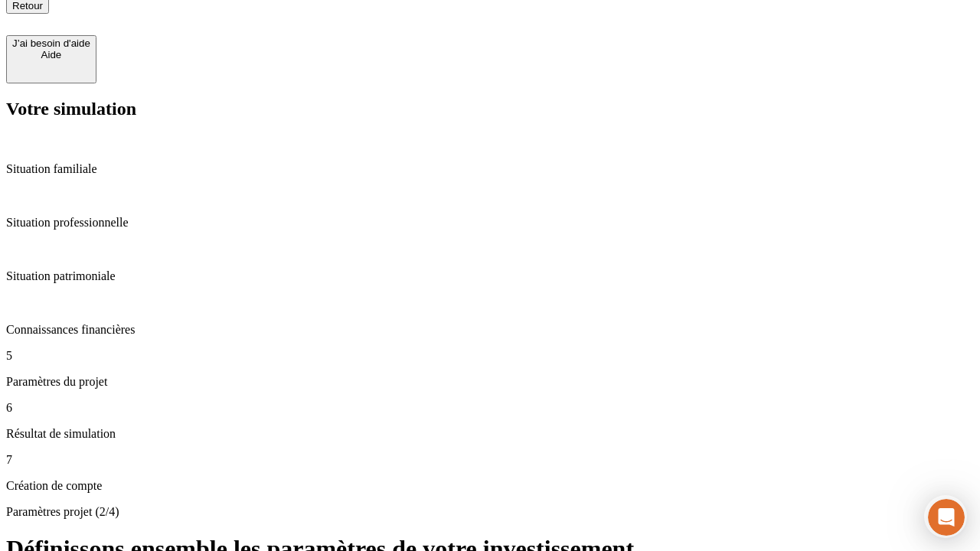 The image size is (980, 551). What do you see at coordinates (490, 356) in the screenshot?
I see `p: 5` at bounding box center [490, 356].